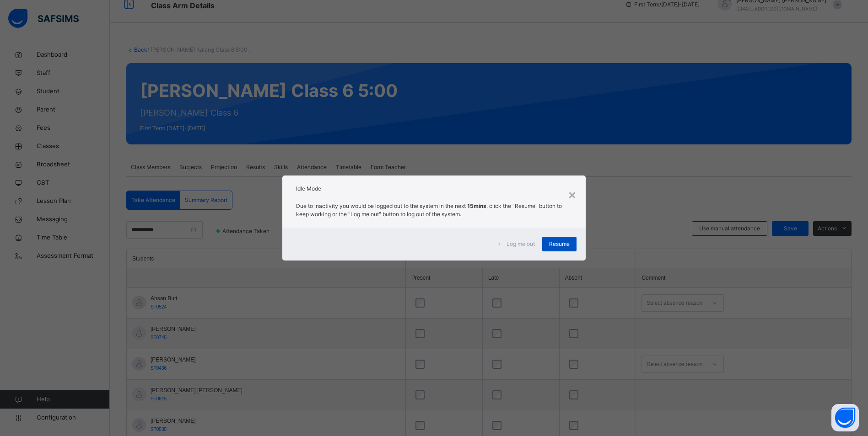  Describe the element at coordinates (559, 244) in the screenshot. I see `span: Resume` at that location.